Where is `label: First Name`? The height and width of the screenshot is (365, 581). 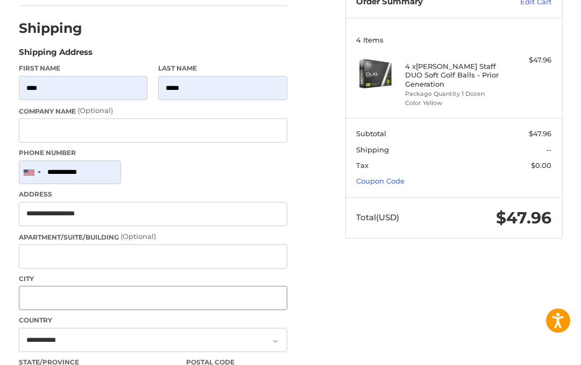 label: First Name is located at coordinates (83, 68).